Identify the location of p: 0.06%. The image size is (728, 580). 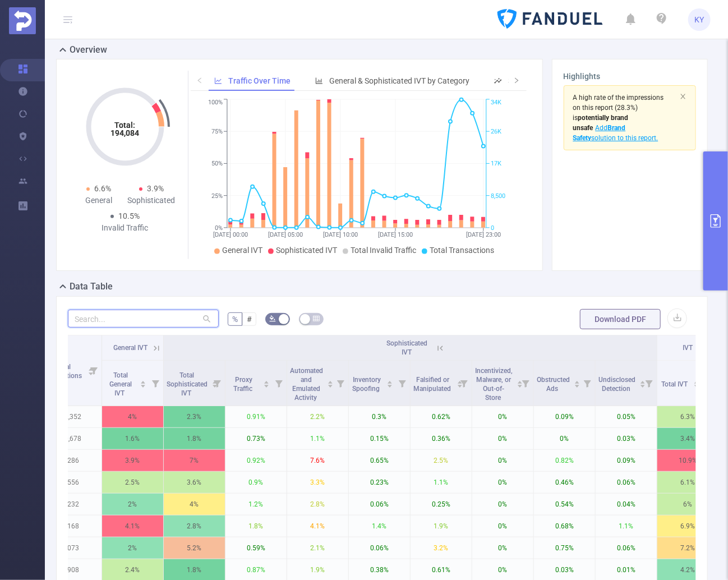
(379, 548).